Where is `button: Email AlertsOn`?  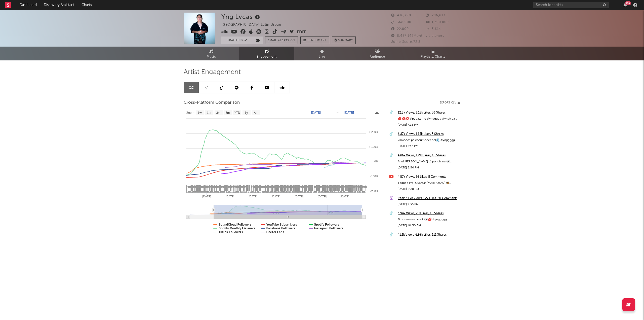 button: Email AlertsOn is located at coordinates (281, 40).